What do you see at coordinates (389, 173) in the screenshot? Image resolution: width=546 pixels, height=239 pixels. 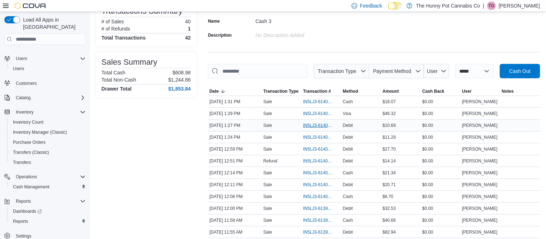 I see `span: $21.34` at bounding box center [389, 173].